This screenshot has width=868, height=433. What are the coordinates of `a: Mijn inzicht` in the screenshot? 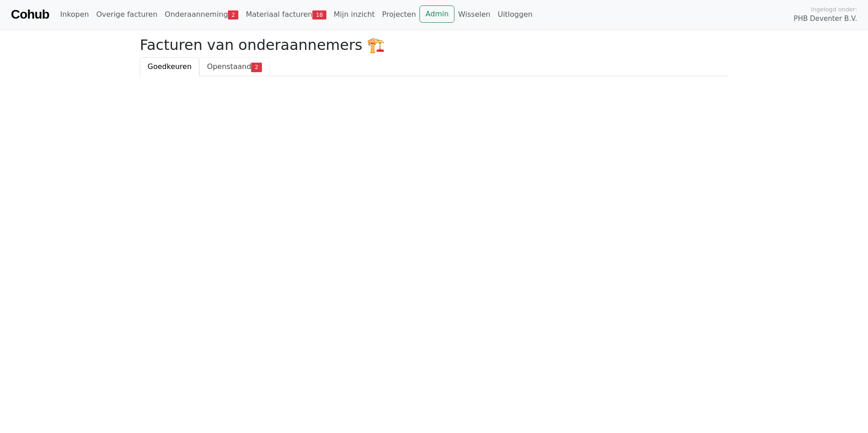 It's located at (354, 15).